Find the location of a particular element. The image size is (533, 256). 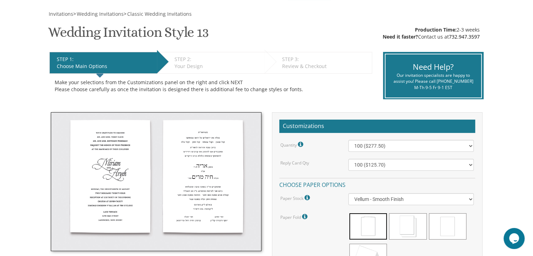

div: Your Design is located at coordinates (218, 66).